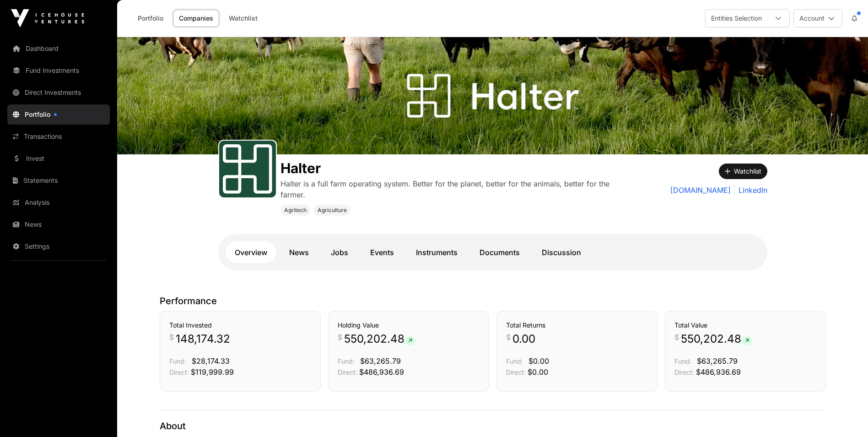  I want to click on img: Halter-Favicon.svg, so click(247, 169).